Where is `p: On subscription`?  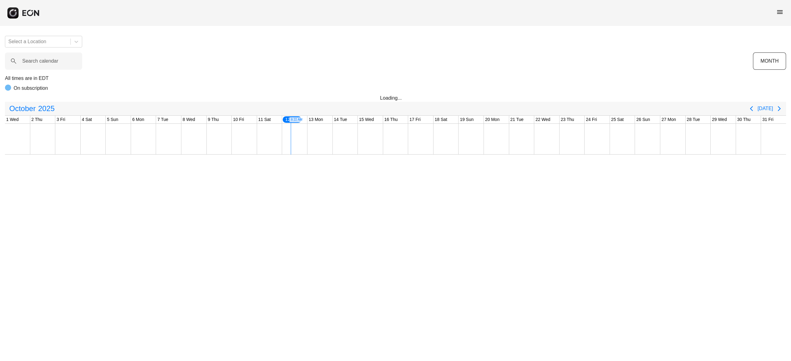 p: On subscription is located at coordinates (31, 88).